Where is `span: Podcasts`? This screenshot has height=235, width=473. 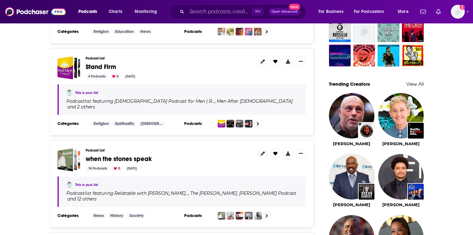
span: Podcasts is located at coordinates (88, 12).